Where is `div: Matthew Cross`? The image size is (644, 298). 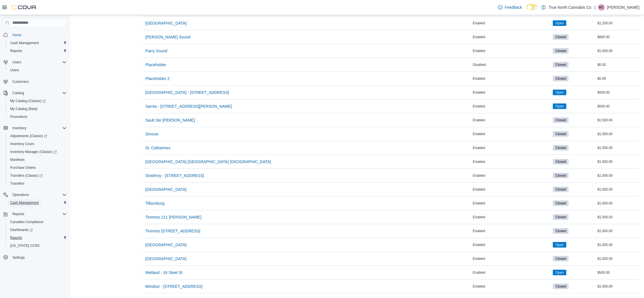 div: Matthew Cross is located at coordinates (601, 7).